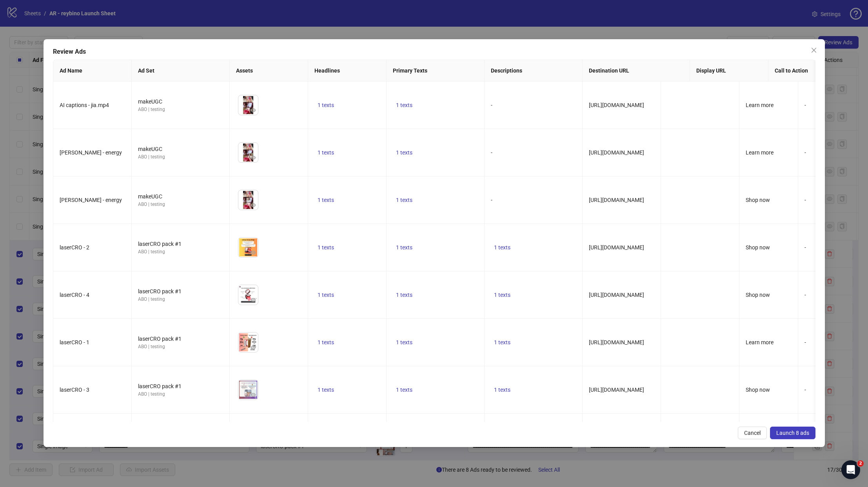  I want to click on span: Cancel, so click(752, 432).